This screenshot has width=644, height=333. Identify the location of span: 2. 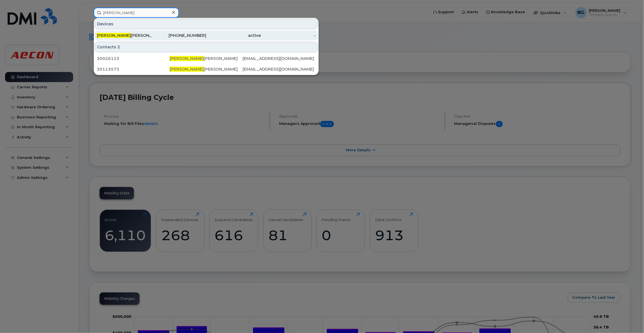
(119, 47).